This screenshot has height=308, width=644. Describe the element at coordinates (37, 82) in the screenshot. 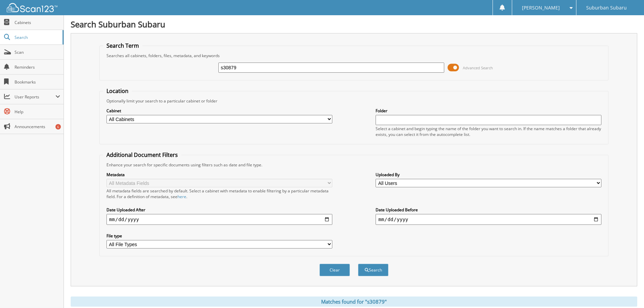

I see `span: Bookmarks` at that location.